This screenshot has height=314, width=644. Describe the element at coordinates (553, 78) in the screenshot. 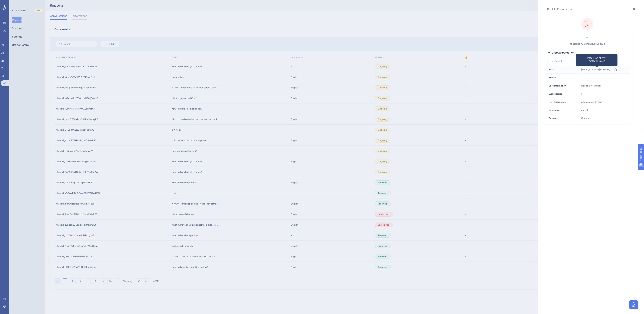

I see `span: Signup` at that location.